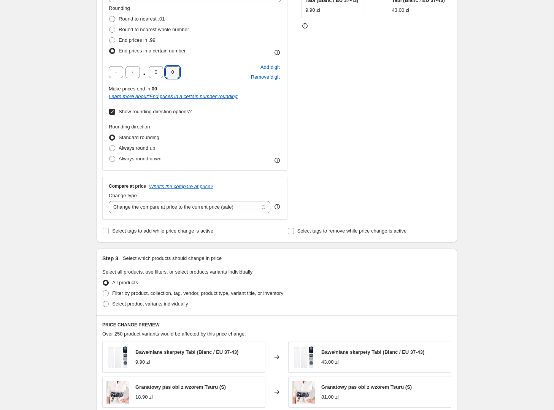 This screenshot has width=554, height=410. What do you see at coordinates (133, 89) in the screenshot?
I see `span: Make prices end in` at bounding box center [133, 89].